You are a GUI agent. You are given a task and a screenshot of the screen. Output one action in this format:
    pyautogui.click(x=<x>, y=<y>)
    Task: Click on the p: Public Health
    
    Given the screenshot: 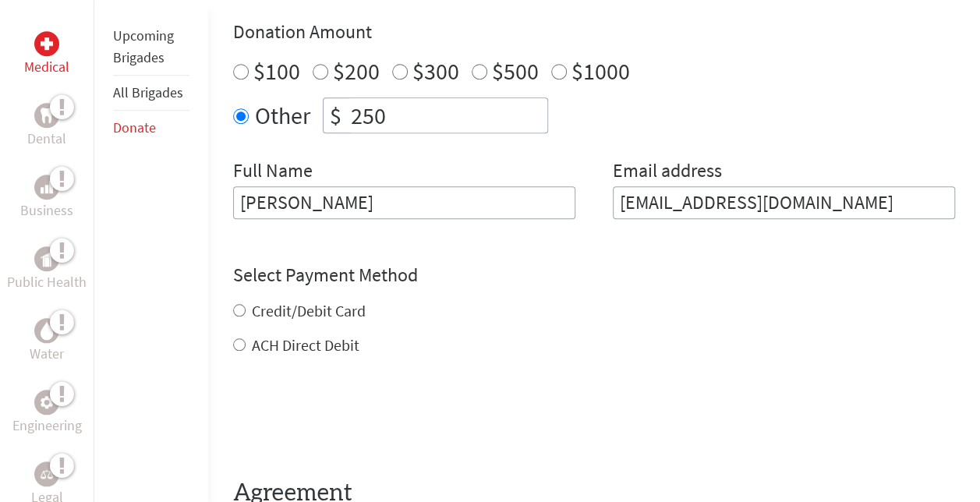 What is the action you would take?
    pyautogui.click(x=46, y=283)
    